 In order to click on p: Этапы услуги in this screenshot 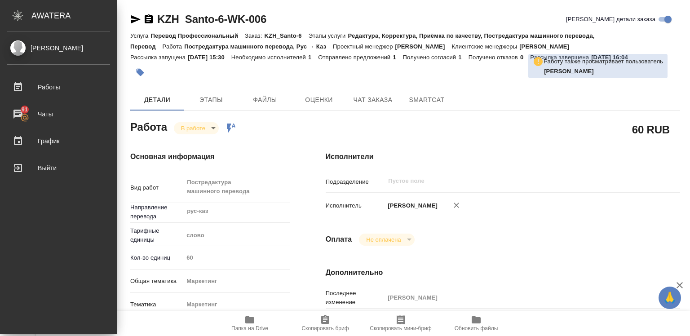, I will do `click(329, 36)`.